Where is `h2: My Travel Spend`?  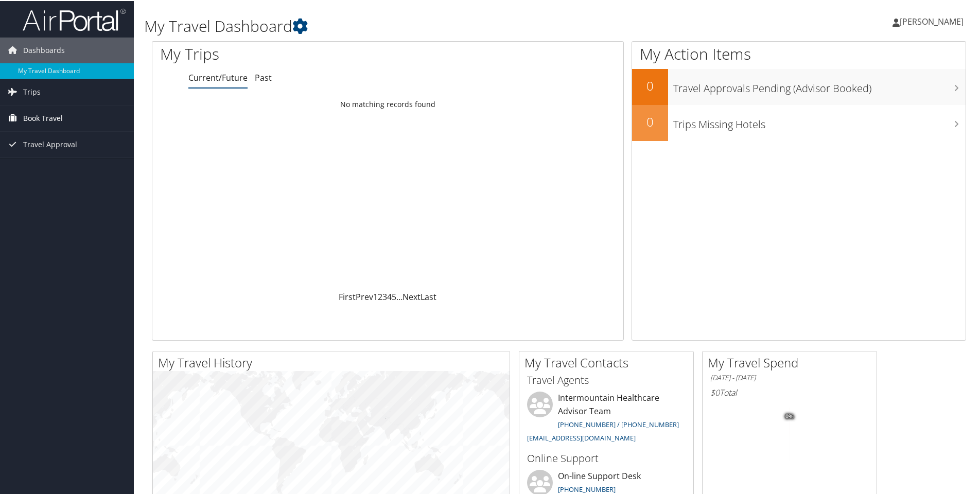 h2: My Travel Spend is located at coordinates (792, 362).